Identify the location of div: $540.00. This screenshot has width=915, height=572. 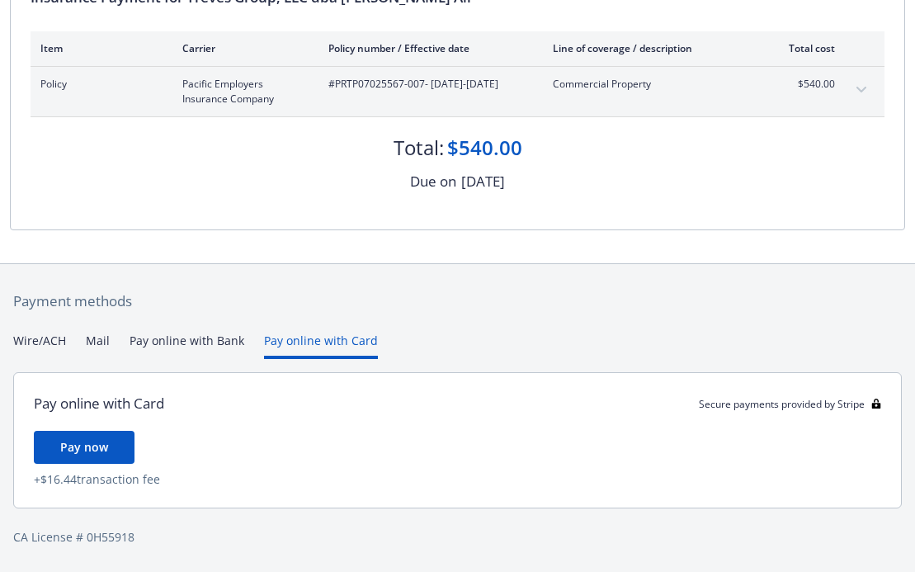
(484, 148).